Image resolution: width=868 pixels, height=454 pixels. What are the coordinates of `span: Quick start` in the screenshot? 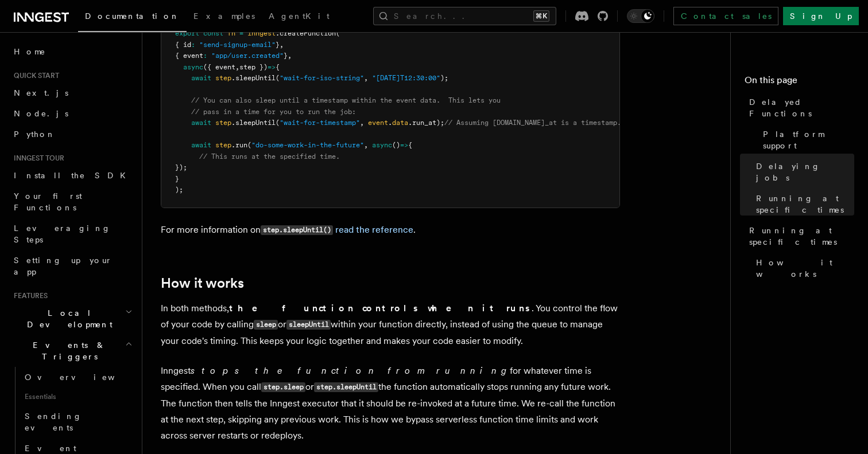 It's located at (34, 75).